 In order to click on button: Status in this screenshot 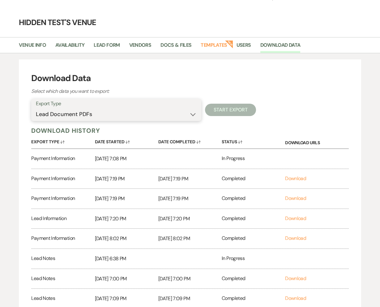, I will do `click(253, 140)`.